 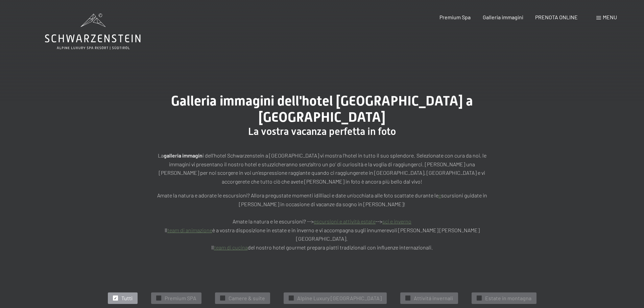 What do you see at coordinates (556, 17) in the screenshot?
I see `a: PRENOTA ONLINE` at bounding box center [556, 17].